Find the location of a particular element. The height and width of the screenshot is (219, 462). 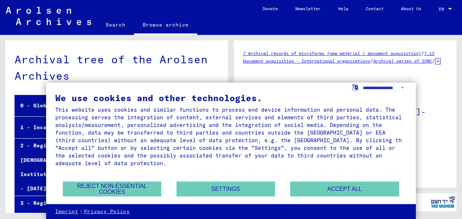

button: Reject non-essential cookies is located at coordinates (112, 188).